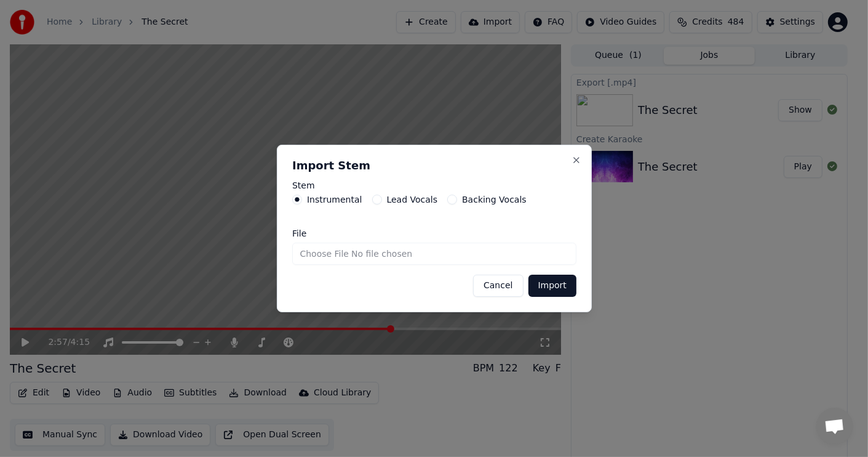  Describe the element at coordinates (434, 166) in the screenshot. I see `h2: Import Stem` at that location.